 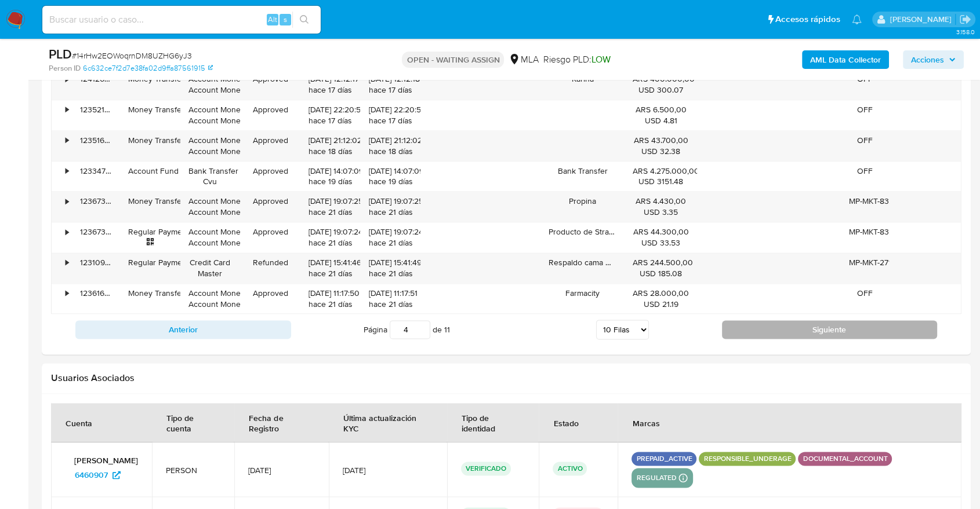 What do you see at coordinates (965, 32) in the screenshot?
I see `span: 3.158.0` at bounding box center [965, 32].